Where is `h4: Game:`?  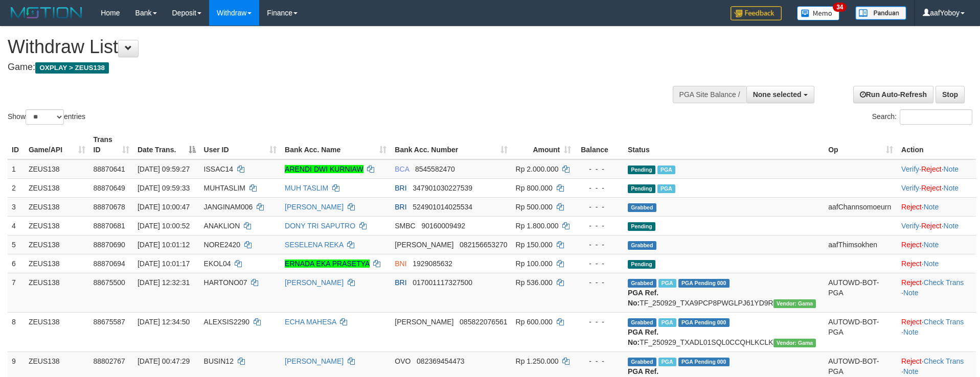 h4: Game: is located at coordinates (325, 68).